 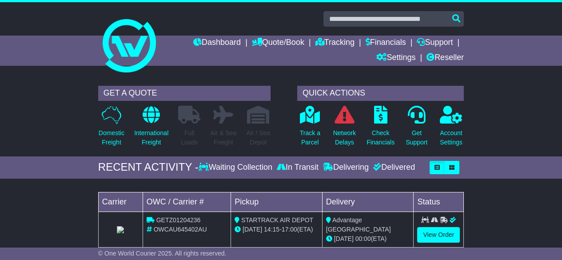 What do you see at coordinates (416, 138) in the screenshot?
I see `p: Get Support` at bounding box center [416, 138].